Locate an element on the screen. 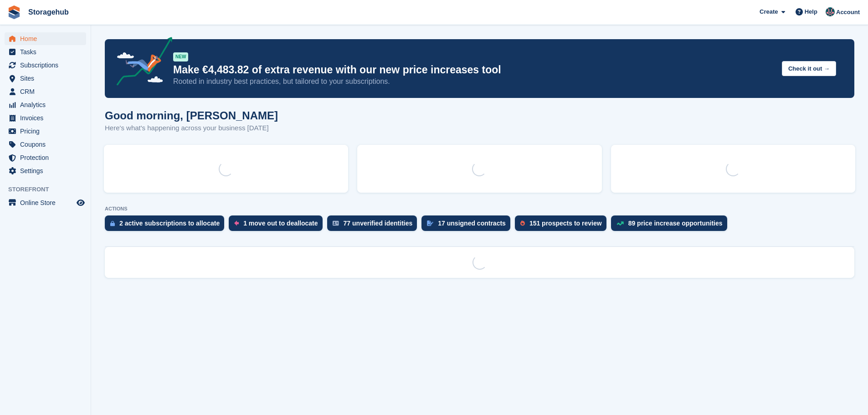 The image size is (868, 415). span: Sites is located at coordinates (47, 78).